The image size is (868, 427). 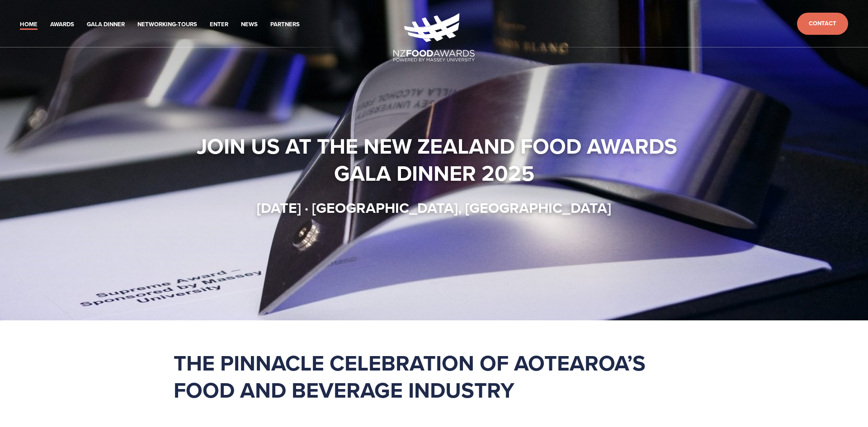 What do you see at coordinates (62, 25) in the screenshot?
I see `a: Awards` at bounding box center [62, 25].